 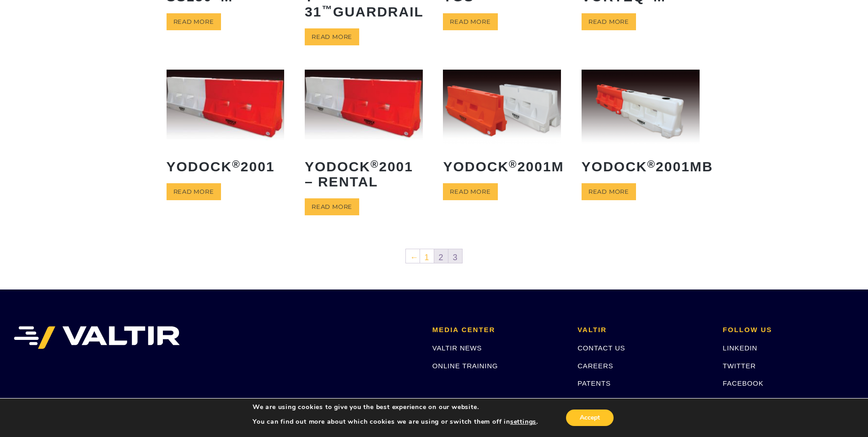 I want to click on a: CAREERS, so click(x=595, y=365).